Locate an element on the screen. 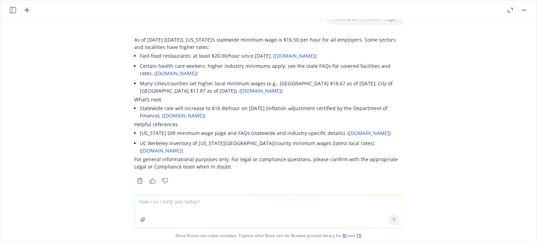  a: TR is located at coordinates (359, 235).